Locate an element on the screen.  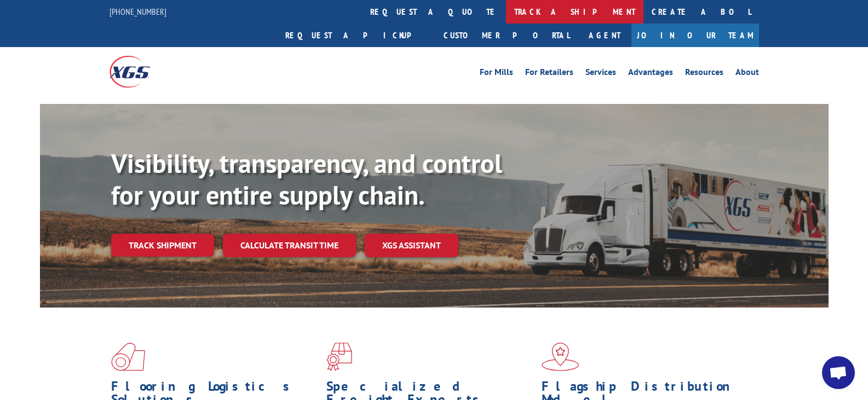
a: About is located at coordinates (747, 74).